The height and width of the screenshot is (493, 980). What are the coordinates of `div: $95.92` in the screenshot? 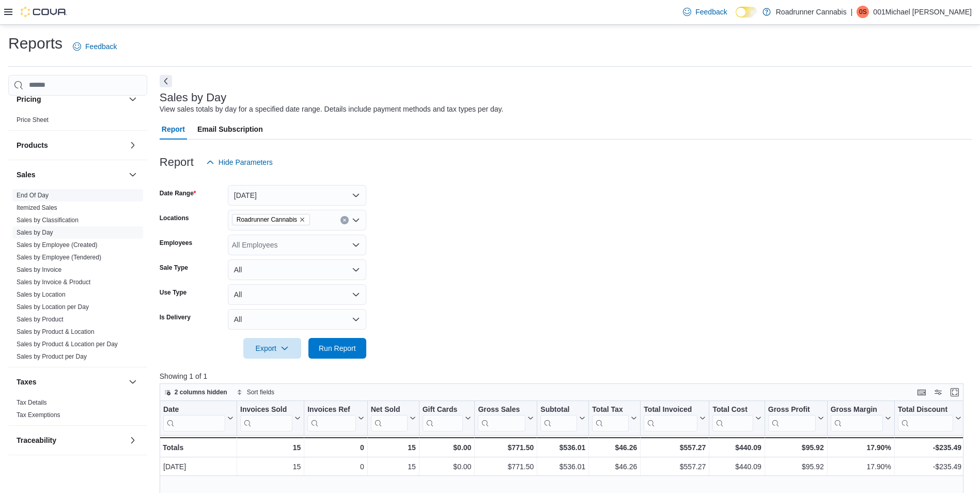 It's located at (796, 466).